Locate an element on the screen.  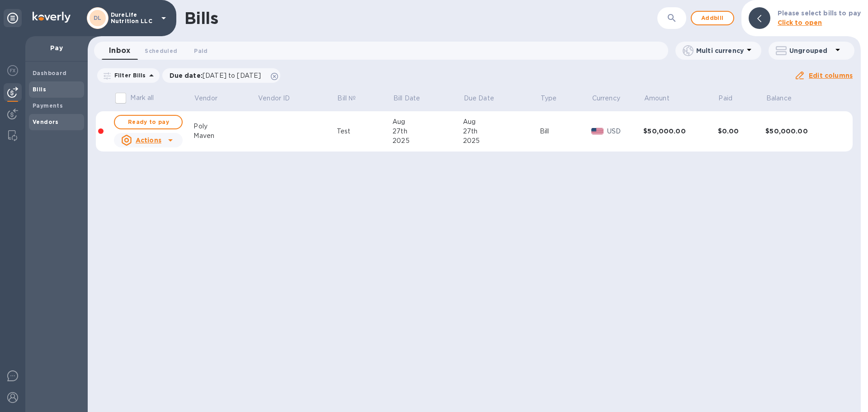
p: Due Date is located at coordinates (479, 98).